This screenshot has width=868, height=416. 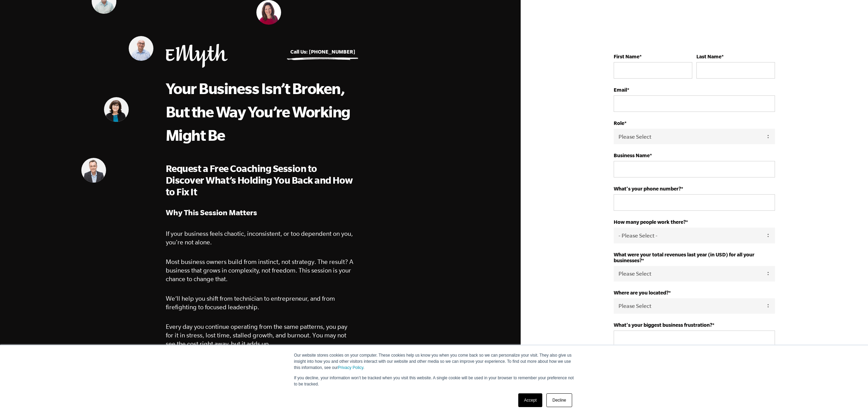 What do you see at coordinates (259, 180) in the screenshot?
I see `span: Request a Free Coaching Session to Discover What’s Holding You Back and How to Fix It` at bounding box center [259, 180].